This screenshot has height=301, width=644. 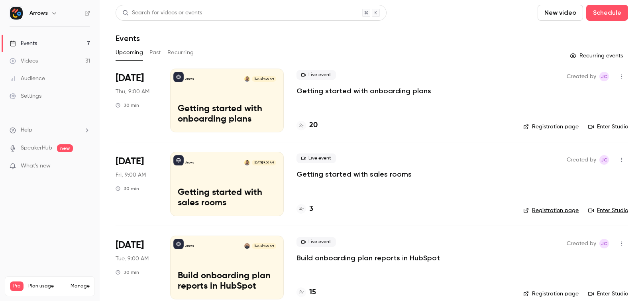 What do you see at coordinates (136, 184) in the screenshot?
I see `div: Oct 10 Fri, 9:00 AM (America/Los Angeles)` at bounding box center [136, 184].